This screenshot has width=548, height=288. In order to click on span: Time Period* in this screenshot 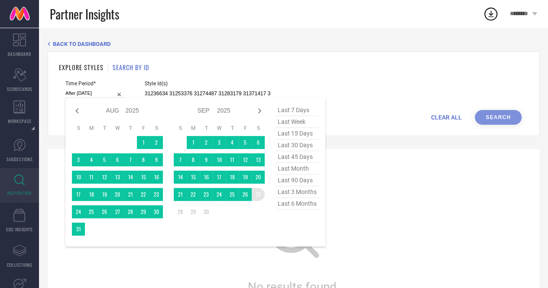, I will do `click(95, 84)`.